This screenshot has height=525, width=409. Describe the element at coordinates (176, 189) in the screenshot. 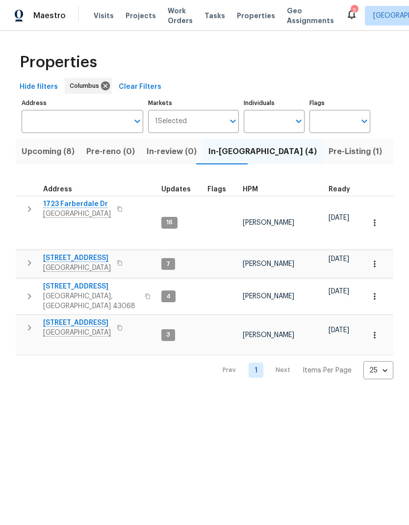

I see `span: Updates` at that location.